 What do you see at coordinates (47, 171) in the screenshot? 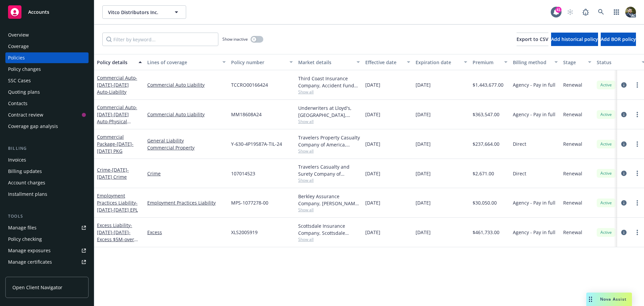
I see `a: Billing updates` at bounding box center [47, 171].